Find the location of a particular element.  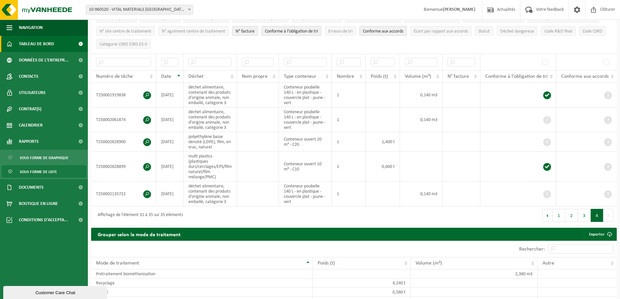

button: N° site centre de traitementN° site centre de traitement: Activate to sort is located at coordinates (125, 31).